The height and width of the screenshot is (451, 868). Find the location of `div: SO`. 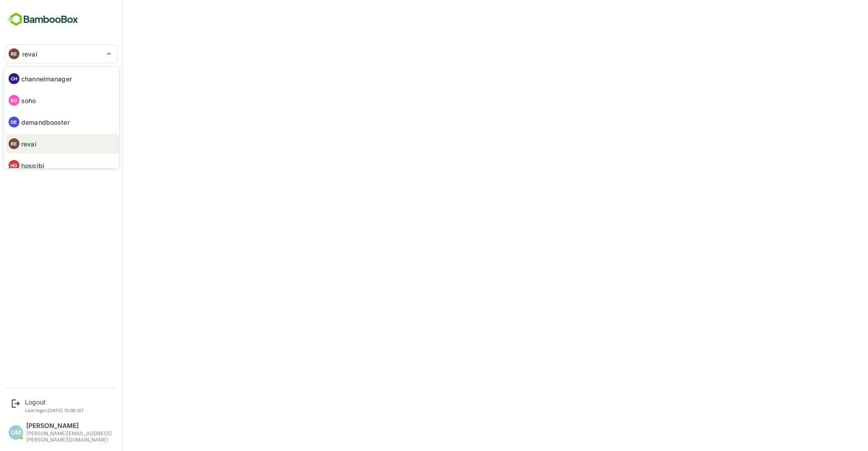

div: SO is located at coordinates (14, 100).